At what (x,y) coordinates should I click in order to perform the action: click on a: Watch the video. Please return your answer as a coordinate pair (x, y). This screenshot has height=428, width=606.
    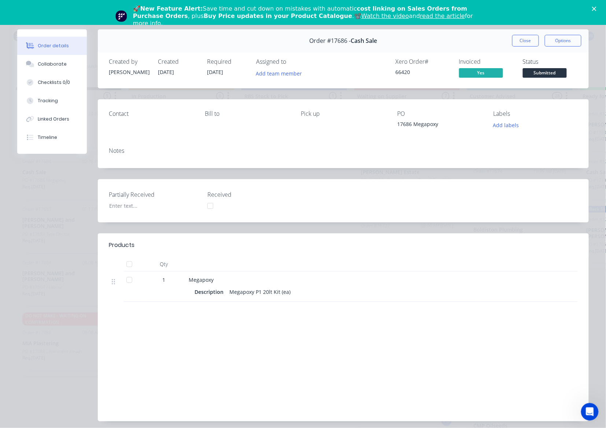
    Looking at the image, I should click on (386, 16).